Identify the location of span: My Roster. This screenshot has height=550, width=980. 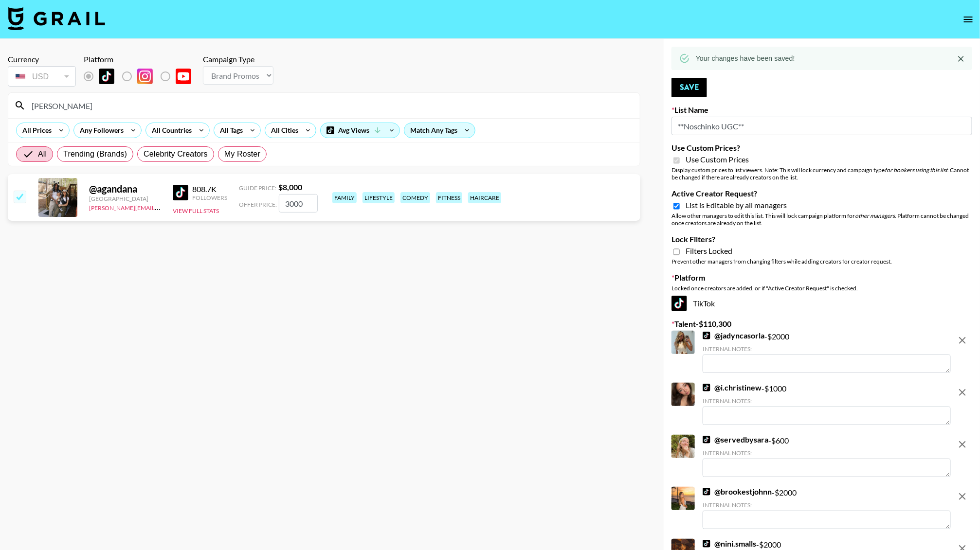
(242, 154).